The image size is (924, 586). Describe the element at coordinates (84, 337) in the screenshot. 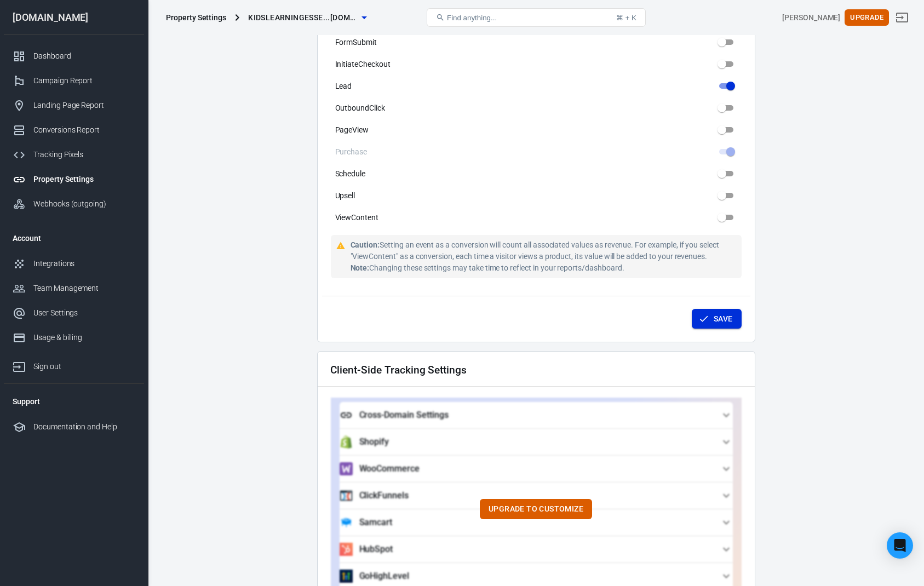

I see `div: Usage & billing` at that location.